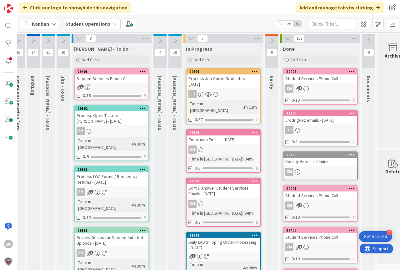  I want to click on span: Zaida - To Do, so click(101, 49).